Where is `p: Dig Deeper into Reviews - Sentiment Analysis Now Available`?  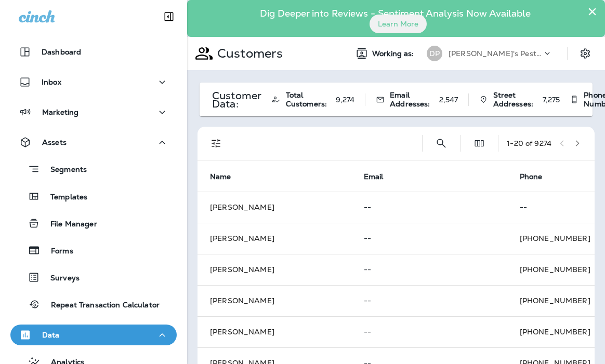
p: Dig Deeper into Reviews - Sentiment Analysis Now Available is located at coordinates (395, 14).